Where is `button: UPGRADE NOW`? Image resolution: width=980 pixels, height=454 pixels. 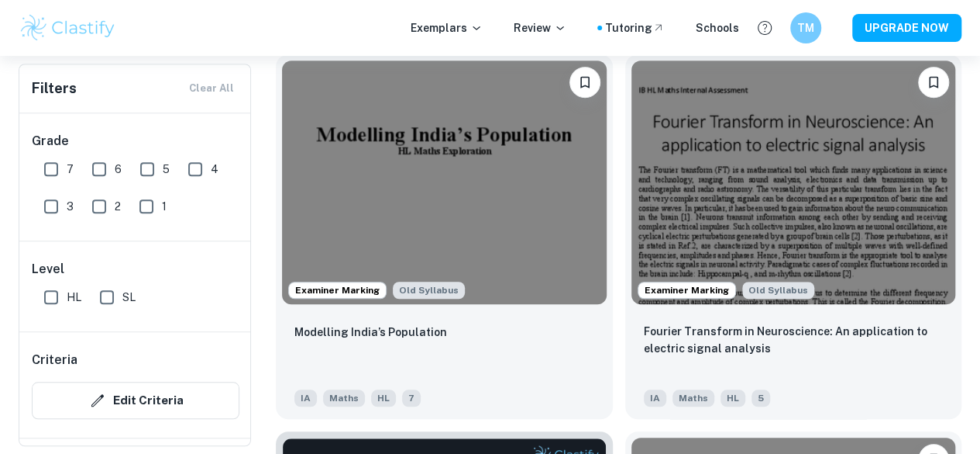
button: UPGRADE NOW is located at coordinates (906, 28).